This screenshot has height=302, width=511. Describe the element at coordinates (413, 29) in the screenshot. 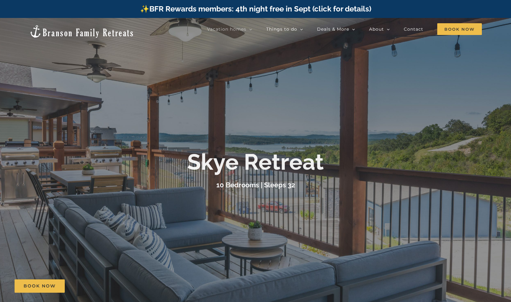

I see `span: Contact` at that location.